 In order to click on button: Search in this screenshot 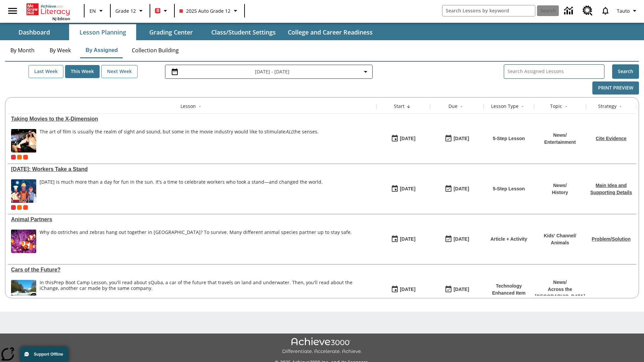, I will do `click(625, 72)`.